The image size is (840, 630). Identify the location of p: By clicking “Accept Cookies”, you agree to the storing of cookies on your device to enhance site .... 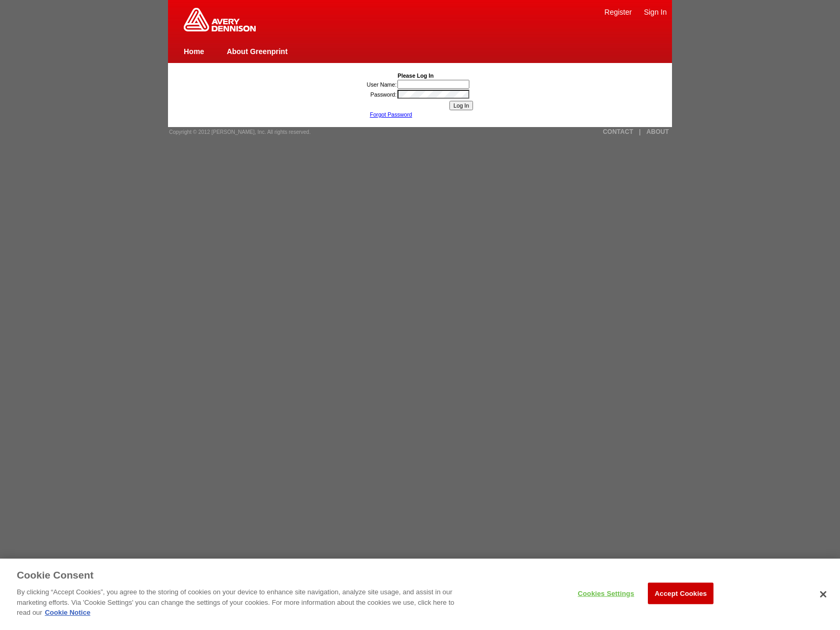
(239, 602).